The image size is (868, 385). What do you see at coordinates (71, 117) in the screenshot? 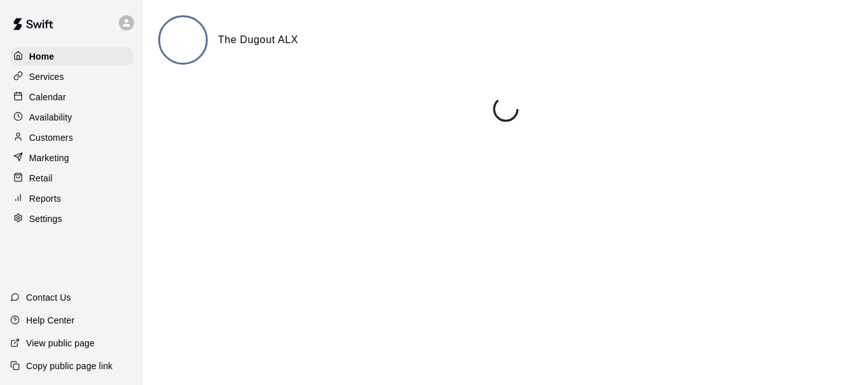
I see `a: Availability` at bounding box center [71, 117].